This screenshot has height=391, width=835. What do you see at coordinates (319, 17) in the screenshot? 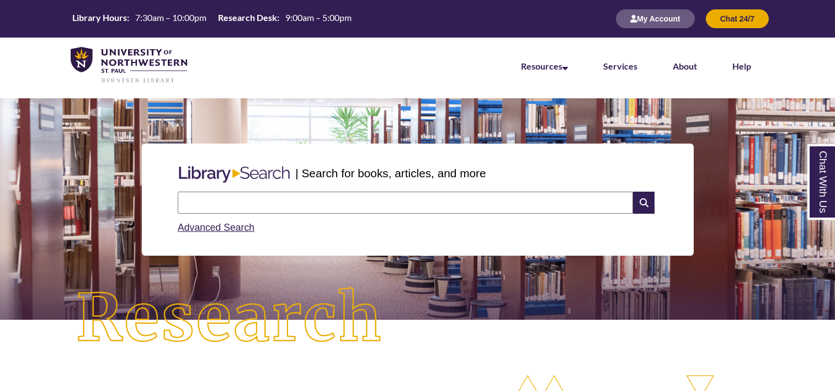
I see `span: 9:00am – 5:00pm` at bounding box center [319, 17].